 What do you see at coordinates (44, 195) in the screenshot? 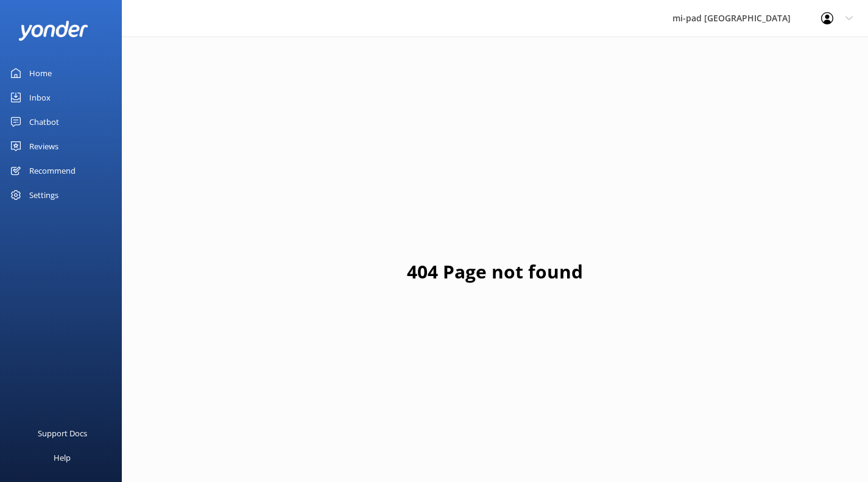
I see `div: Settings` at bounding box center [44, 195].